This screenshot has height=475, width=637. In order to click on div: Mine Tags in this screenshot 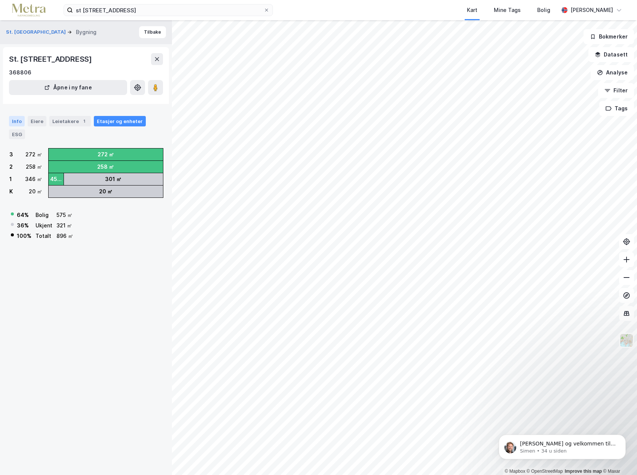, I will do `click(508, 10)`.